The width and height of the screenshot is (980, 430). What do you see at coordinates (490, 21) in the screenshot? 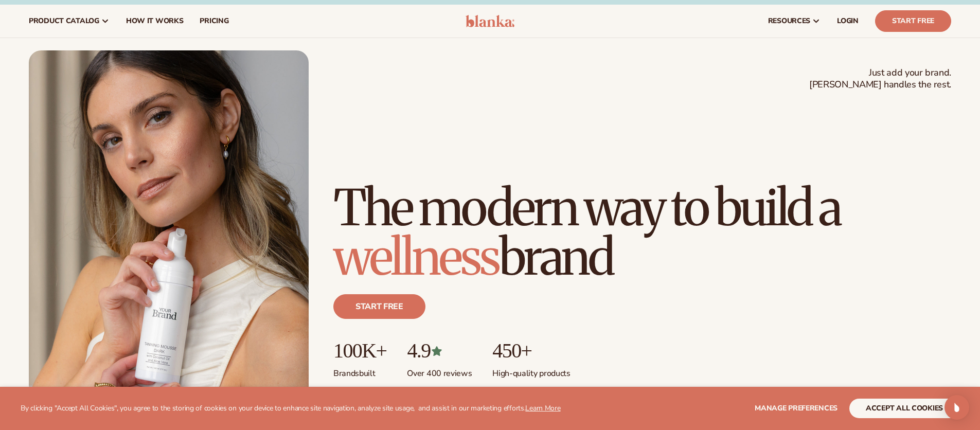
I see `a: logo` at bounding box center [490, 21].